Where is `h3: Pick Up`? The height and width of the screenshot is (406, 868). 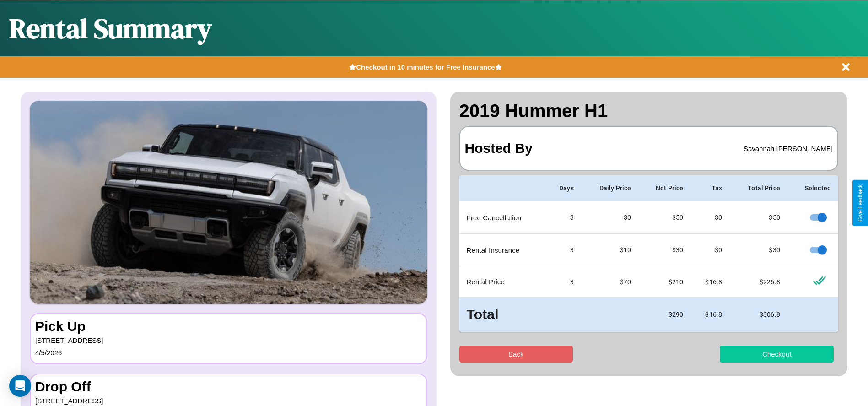
h3: Pick Up is located at coordinates (228, 326).